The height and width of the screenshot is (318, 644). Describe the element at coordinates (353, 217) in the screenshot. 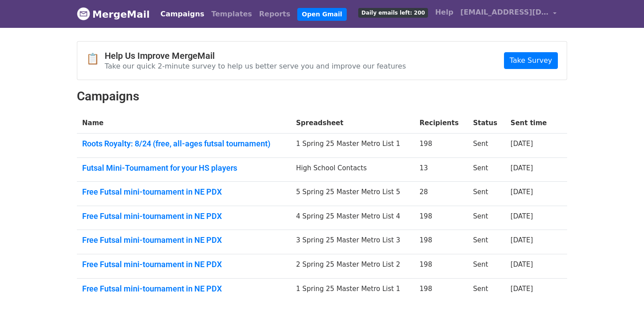

I see `td: 4 Spring 25 Master Metro List 4` at that location.